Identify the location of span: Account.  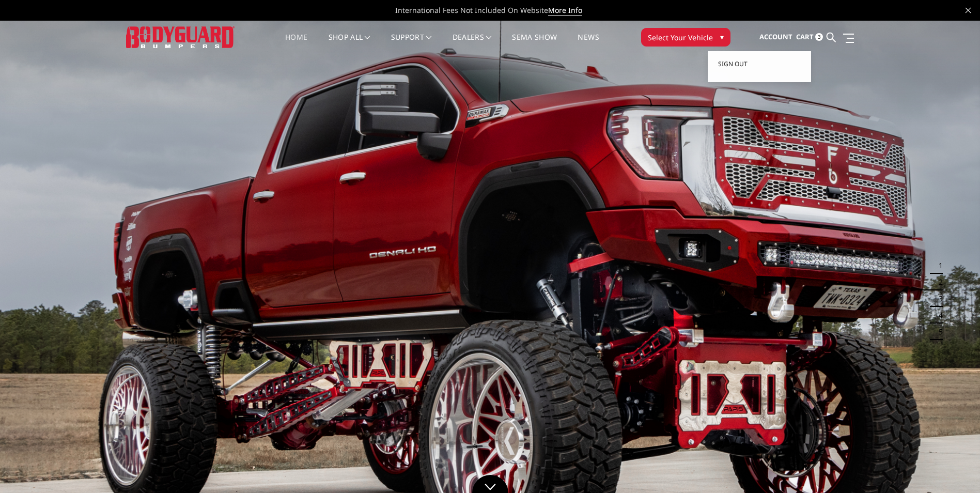
(775, 37).